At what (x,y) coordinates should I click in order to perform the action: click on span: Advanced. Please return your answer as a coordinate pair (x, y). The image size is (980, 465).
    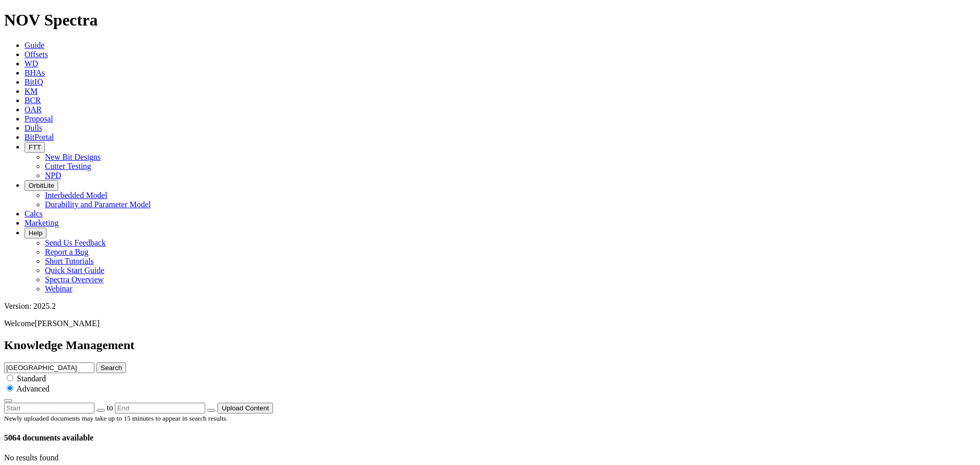
    Looking at the image, I should click on (33, 388).